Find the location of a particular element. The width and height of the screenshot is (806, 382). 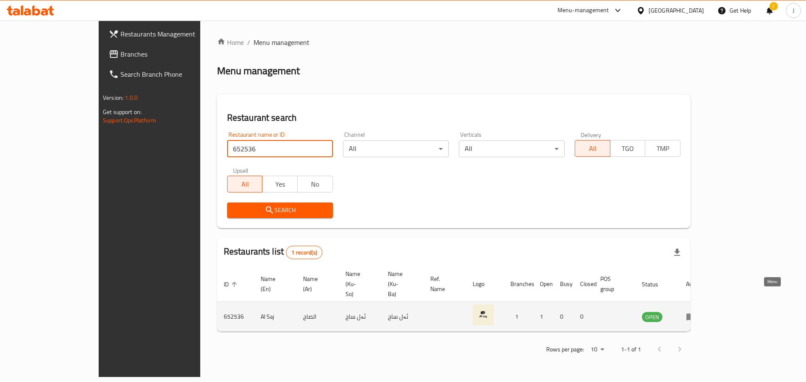

span: 1.0.0 is located at coordinates (131, 98).